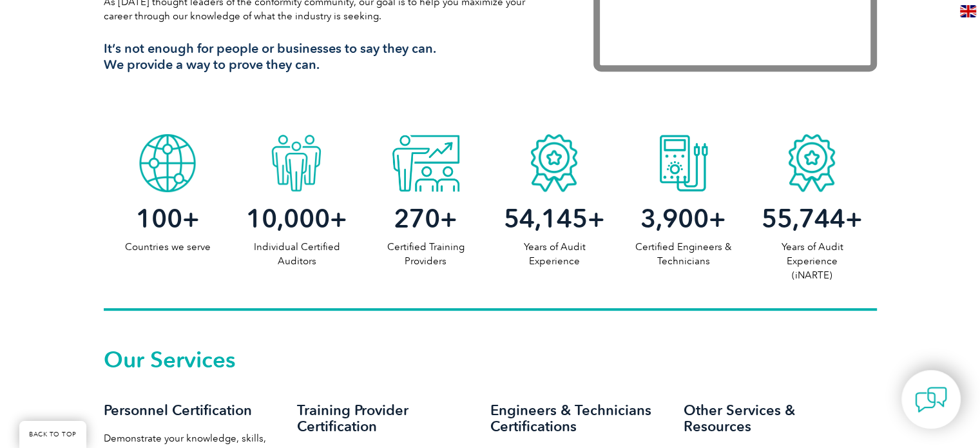 This screenshot has height=448, width=980. Describe the element at coordinates (804, 218) in the screenshot. I see `span: 55,744` at that location.